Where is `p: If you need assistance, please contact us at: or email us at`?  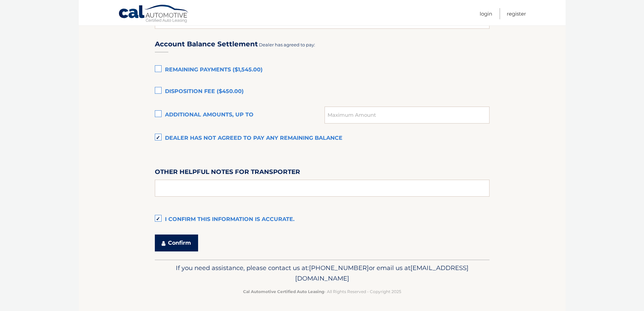
p: If you need assistance, please contact us at: or email us at is located at coordinates (322, 274).